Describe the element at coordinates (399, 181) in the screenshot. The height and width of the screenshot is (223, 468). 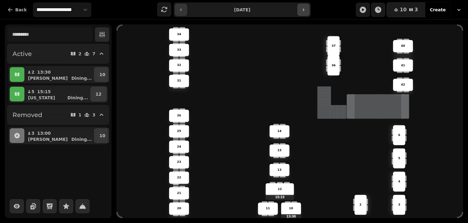
I see `p: 4` at that location.